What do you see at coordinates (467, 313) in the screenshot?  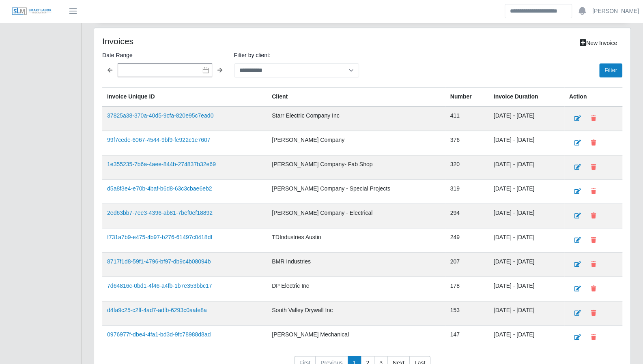 I see `td: 153` at bounding box center [467, 313].